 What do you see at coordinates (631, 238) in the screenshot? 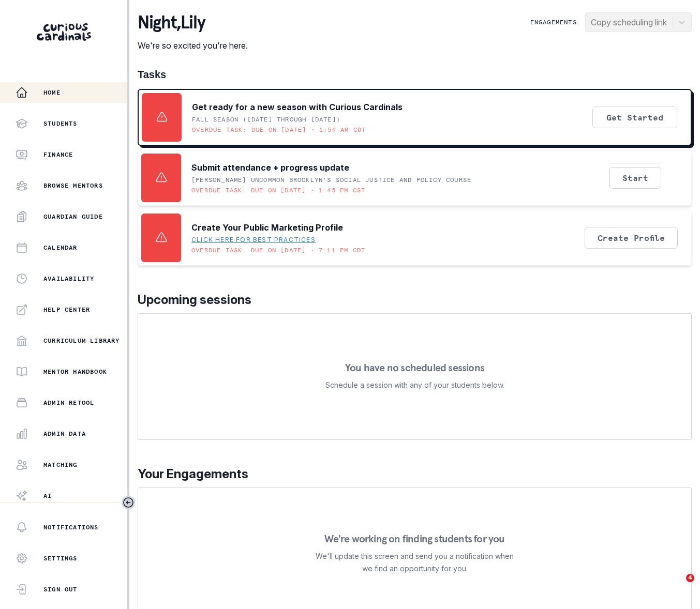
I see `button: Create Profile` at bounding box center [631, 238].